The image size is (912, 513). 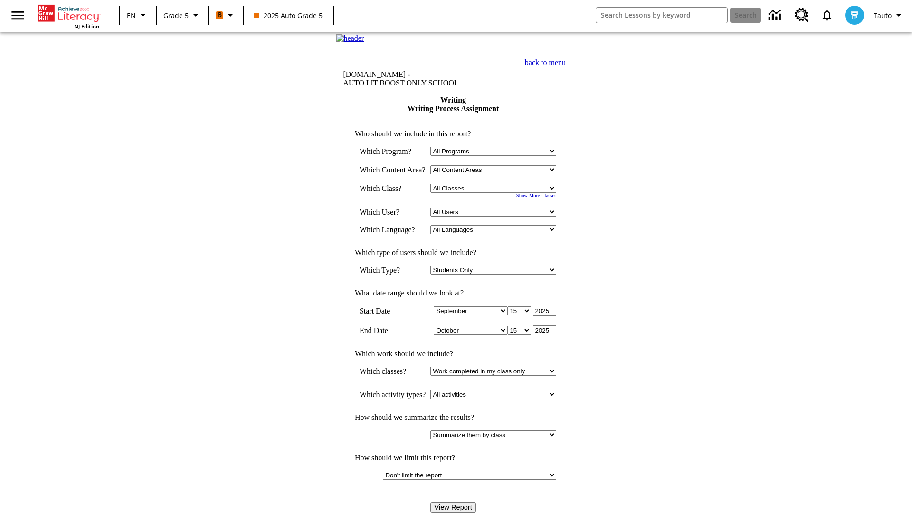 What do you see at coordinates (453, 253) in the screenshot?
I see `td: Which type of users should we include?` at bounding box center [453, 253].